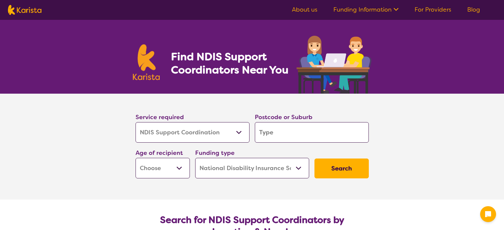 The width and height of the screenshot is (504, 230). Describe the element at coordinates (433, 10) in the screenshot. I see `a: For Providers` at that location.